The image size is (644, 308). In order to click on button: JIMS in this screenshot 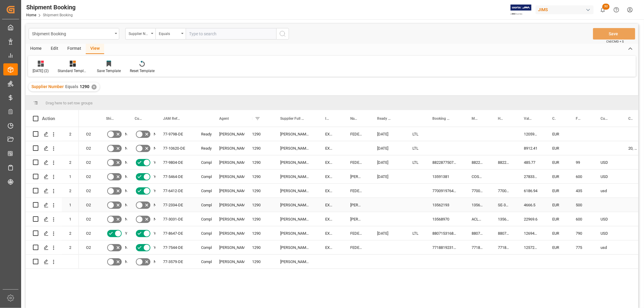, I will do `click(566, 9)`.